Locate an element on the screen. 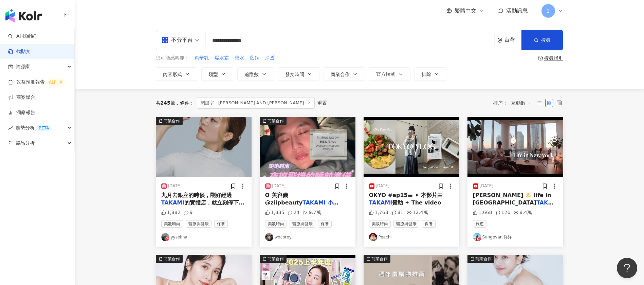 This screenshot has width=644, height=285. button: 發文時間 is located at coordinates (299, 74).